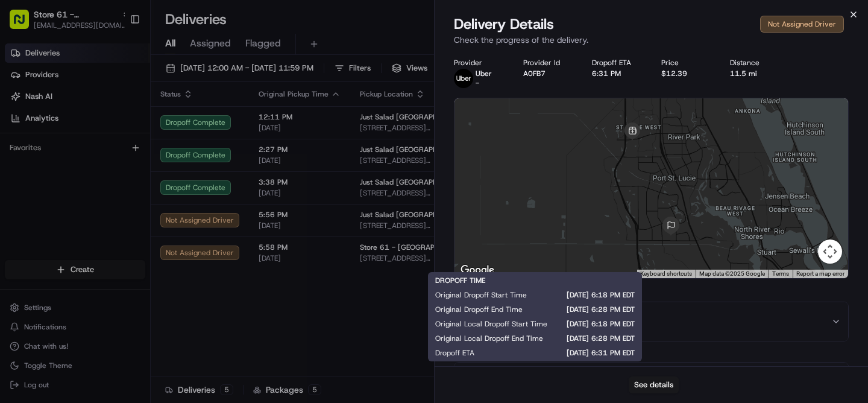 The height and width of the screenshot is (403, 868). Describe the element at coordinates (686, 62) in the screenshot. I see `div: Price` at that location.